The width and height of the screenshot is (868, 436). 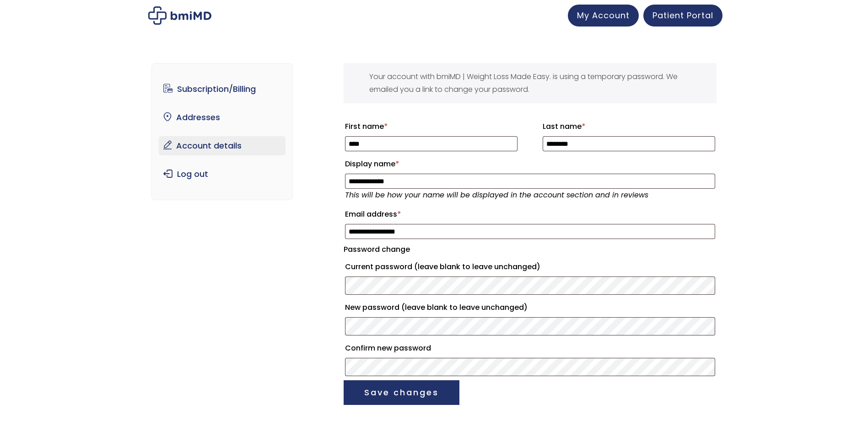 I want to click on label: Email address, so click(x=530, y=214).